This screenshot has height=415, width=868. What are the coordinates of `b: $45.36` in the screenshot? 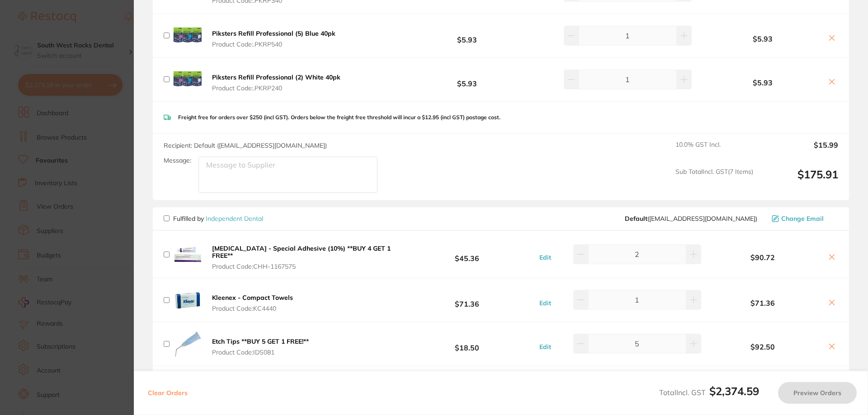 It's located at (467, 255).